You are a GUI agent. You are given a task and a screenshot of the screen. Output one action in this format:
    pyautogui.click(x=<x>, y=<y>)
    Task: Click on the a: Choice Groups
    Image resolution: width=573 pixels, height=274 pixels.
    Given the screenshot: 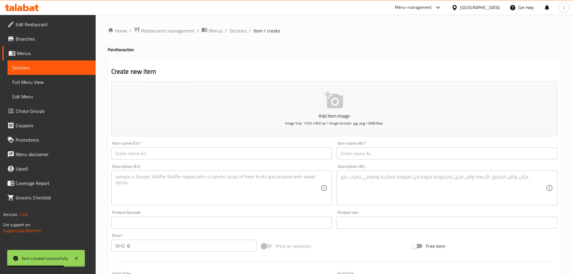 What is the action you would take?
    pyautogui.click(x=49, y=111)
    